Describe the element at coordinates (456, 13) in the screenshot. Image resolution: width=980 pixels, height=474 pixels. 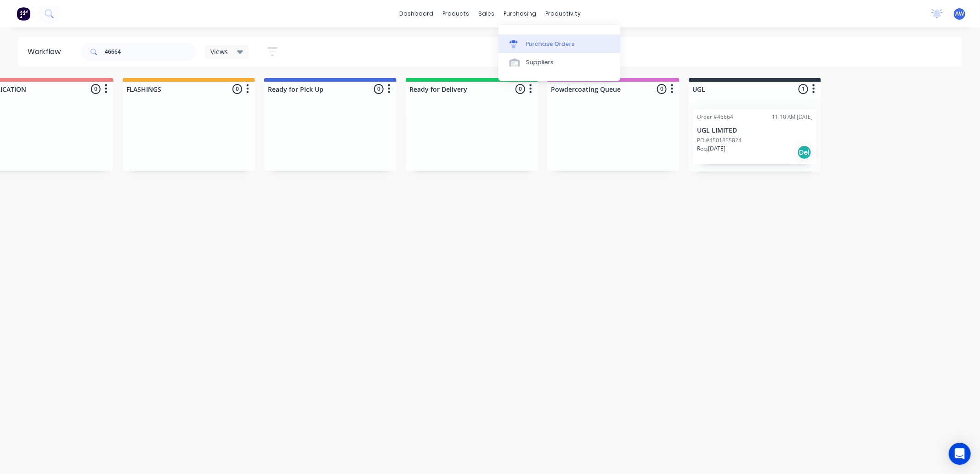
I see `div: products` at that location.